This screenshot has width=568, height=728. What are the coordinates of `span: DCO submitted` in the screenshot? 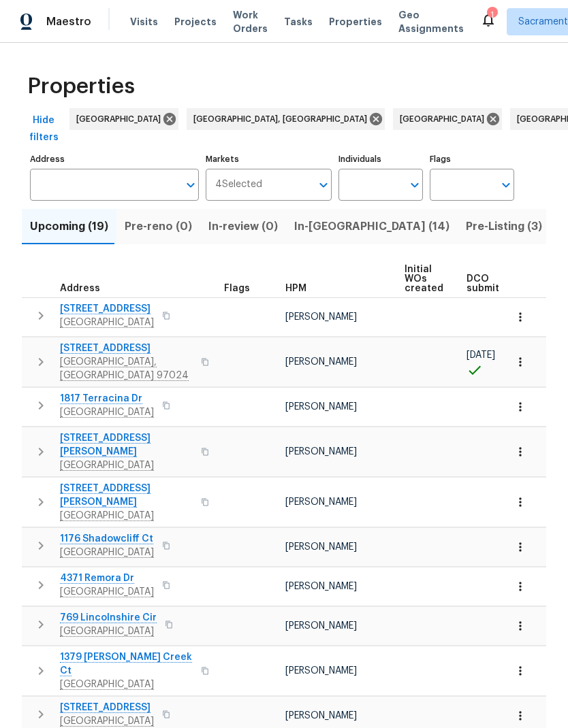 It's located at (491, 284).